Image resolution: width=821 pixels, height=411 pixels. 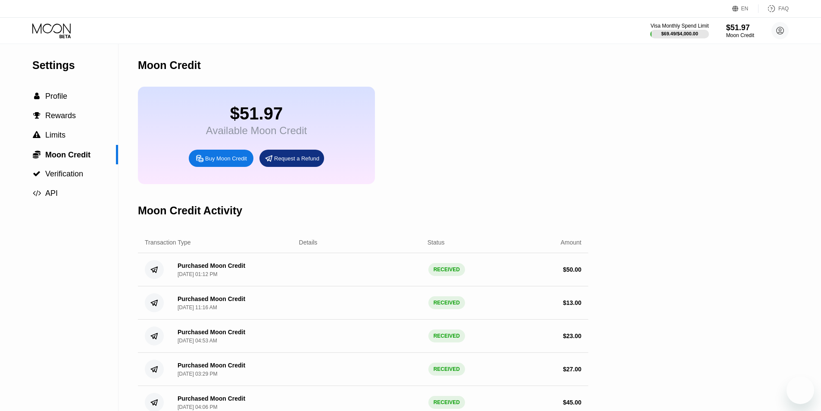 What do you see at coordinates (256, 131) in the screenshot?
I see `div: Available Moon Credit` at bounding box center [256, 131].